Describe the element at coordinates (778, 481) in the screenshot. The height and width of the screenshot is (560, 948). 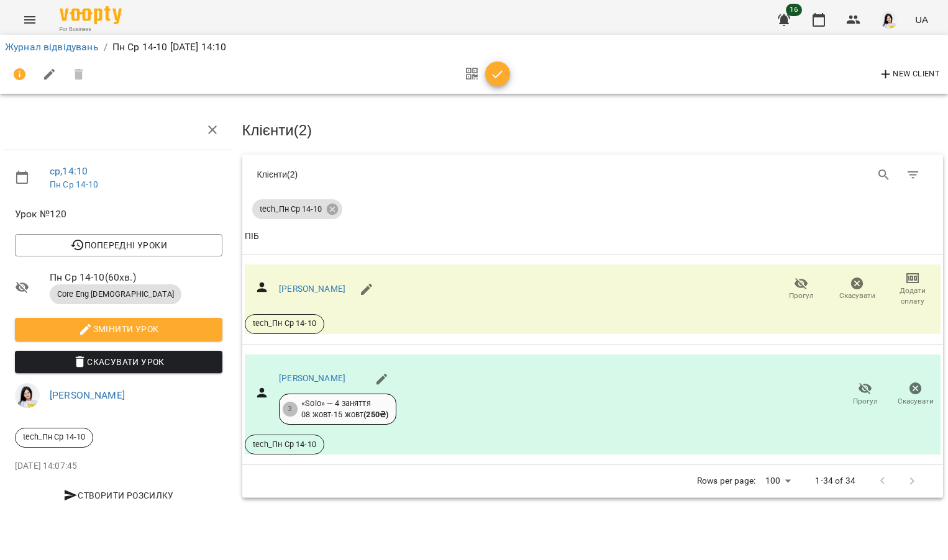
I see `div: 100` at that location.